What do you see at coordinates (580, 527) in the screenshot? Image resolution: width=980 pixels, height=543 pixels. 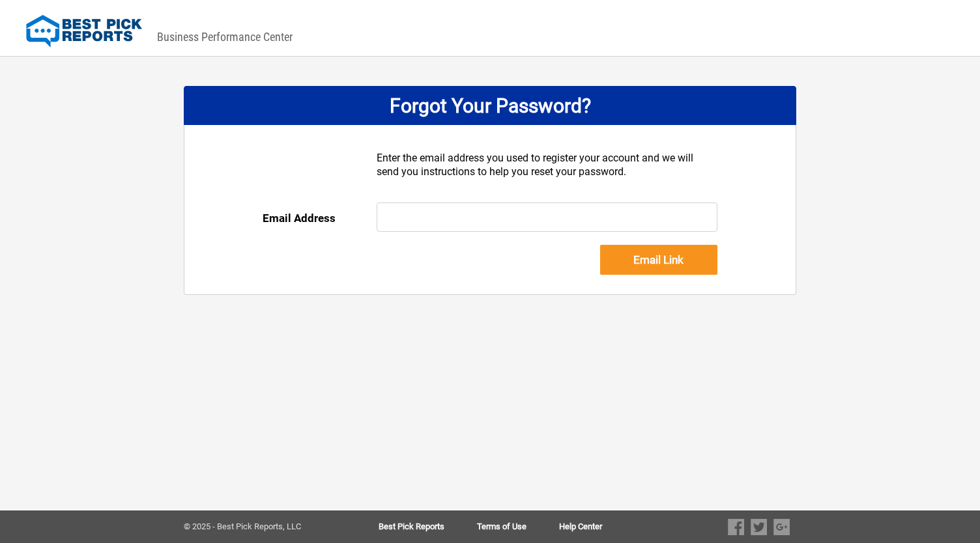 I see `a: Help Center` at bounding box center [580, 527].